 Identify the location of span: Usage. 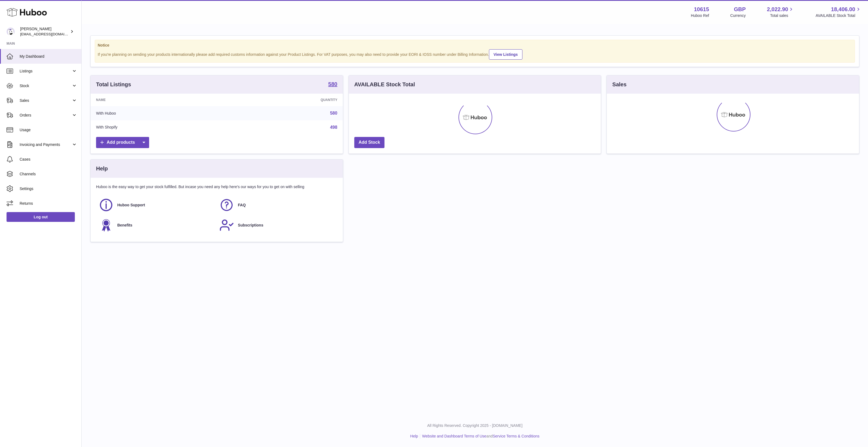
(48, 130).